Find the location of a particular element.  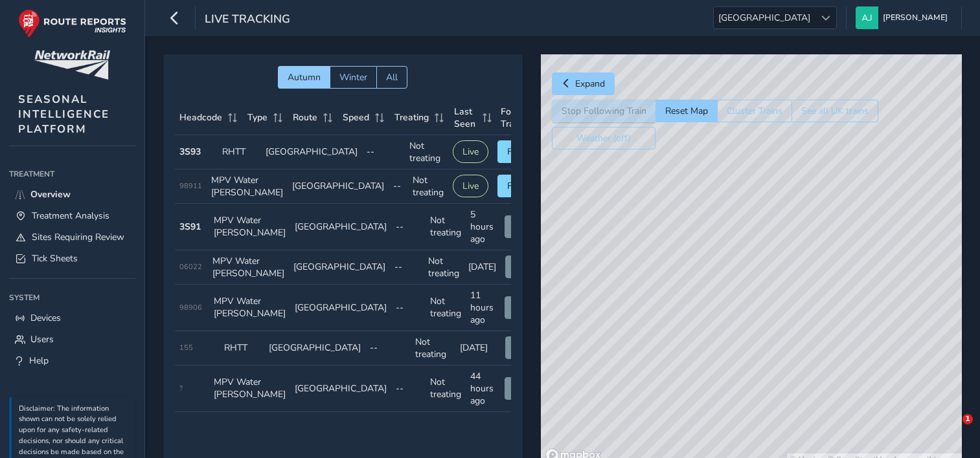

a: Users is located at coordinates (72, 339).